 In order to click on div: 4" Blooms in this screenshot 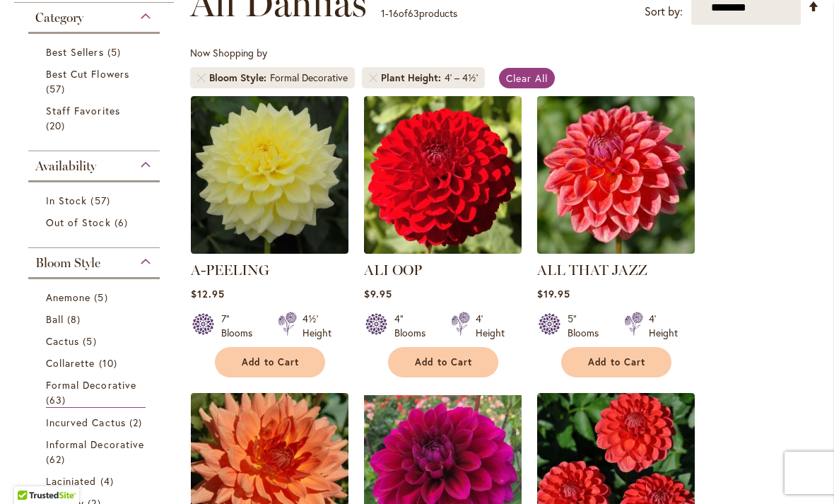, I will do `click(414, 326)`.